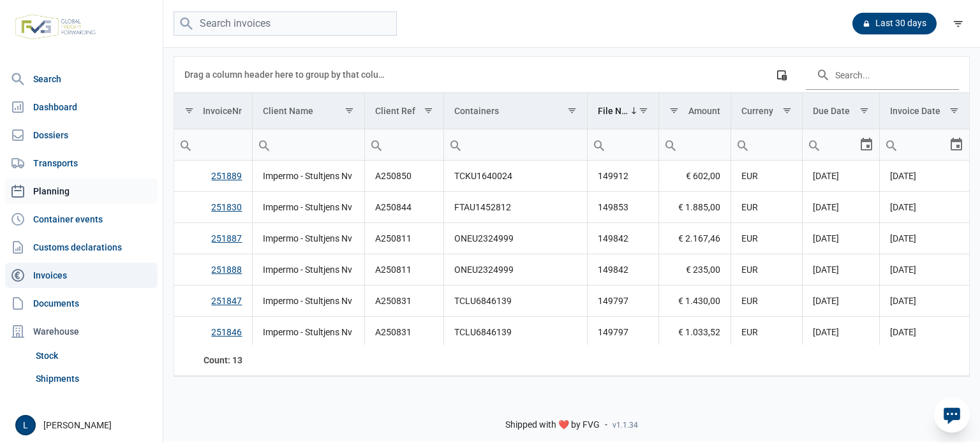 The image size is (980, 443). Describe the element at coordinates (94, 378) in the screenshot. I see `a: Shipments` at that location.